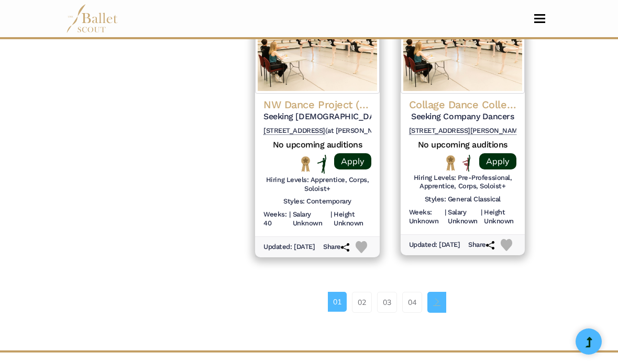 The height and width of the screenshot is (364, 618). What do you see at coordinates (317, 185) in the screenshot?
I see `h6: Hiring Levels: Apprentice, Corps, Soloist+` at bounding box center [317, 185].